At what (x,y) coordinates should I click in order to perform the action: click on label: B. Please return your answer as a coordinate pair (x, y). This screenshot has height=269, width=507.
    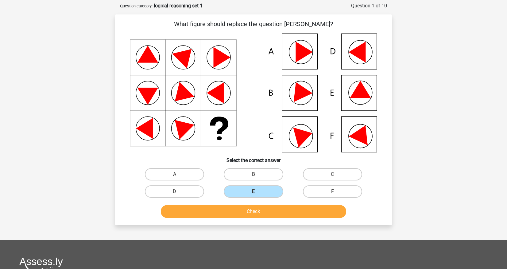
    Looking at the image, I should click on (253, 174).